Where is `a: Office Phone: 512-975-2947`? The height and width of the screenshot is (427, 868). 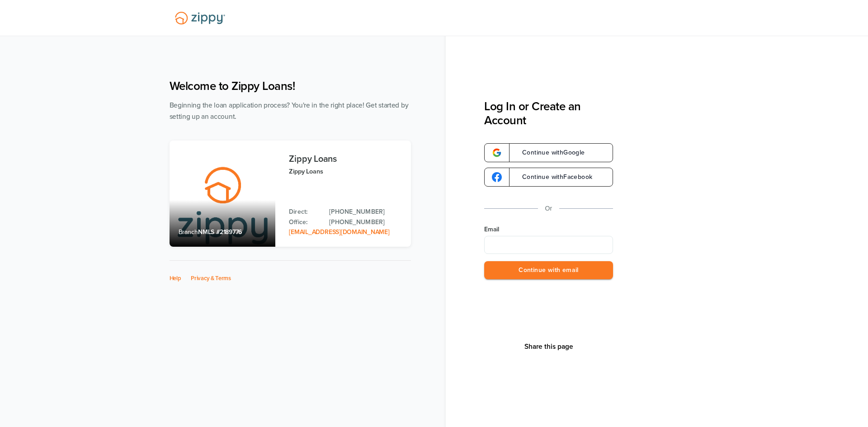 a: Office Phone: 512-975-2947 is located at coordinates (365, 222).